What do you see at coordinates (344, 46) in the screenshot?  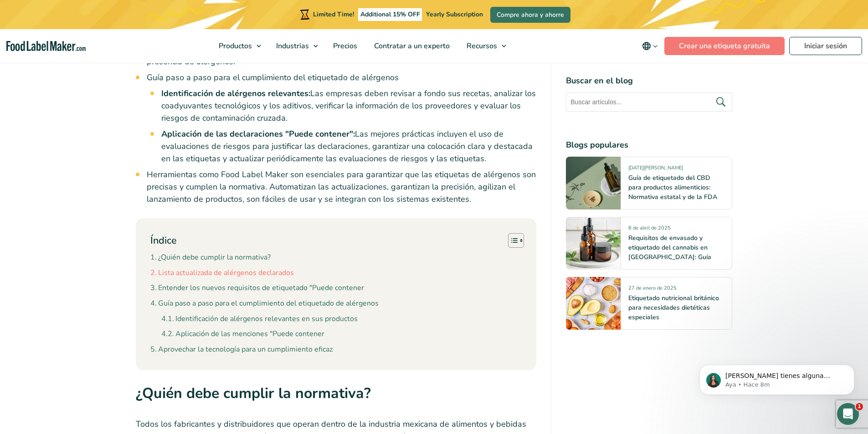 I see `span: Precios` at bounding box center [344, 46].